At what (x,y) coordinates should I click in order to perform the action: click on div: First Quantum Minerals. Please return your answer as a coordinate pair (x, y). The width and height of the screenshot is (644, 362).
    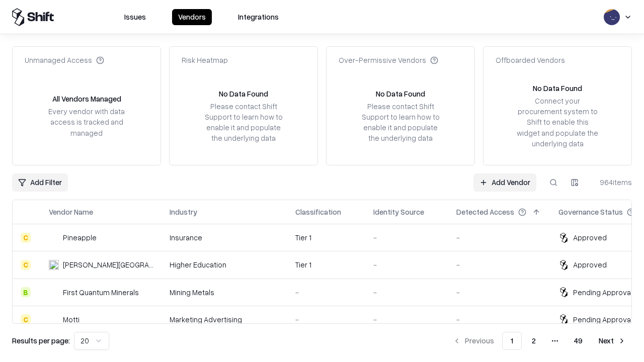
    Looking at the image, I should click on (101, 292).